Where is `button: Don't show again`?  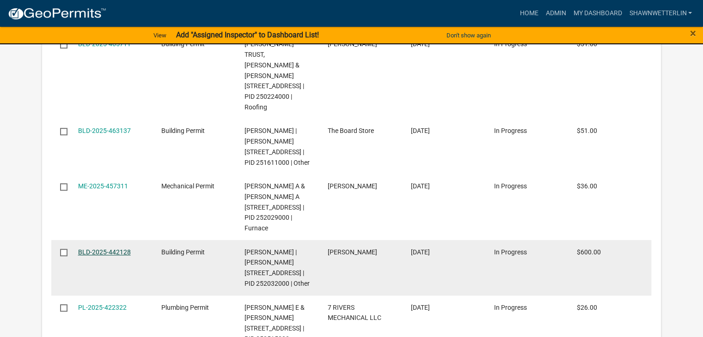 button: Don't show again is located at coordinates (469, 35).